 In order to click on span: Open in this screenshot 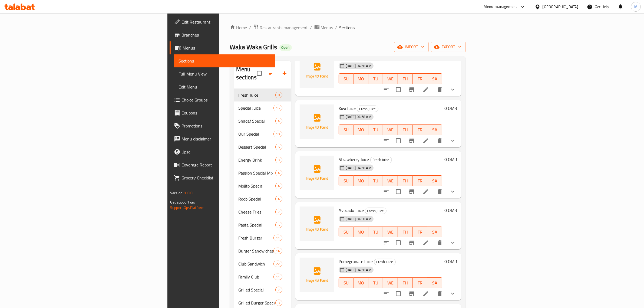, I will do `click(286, 48)`.